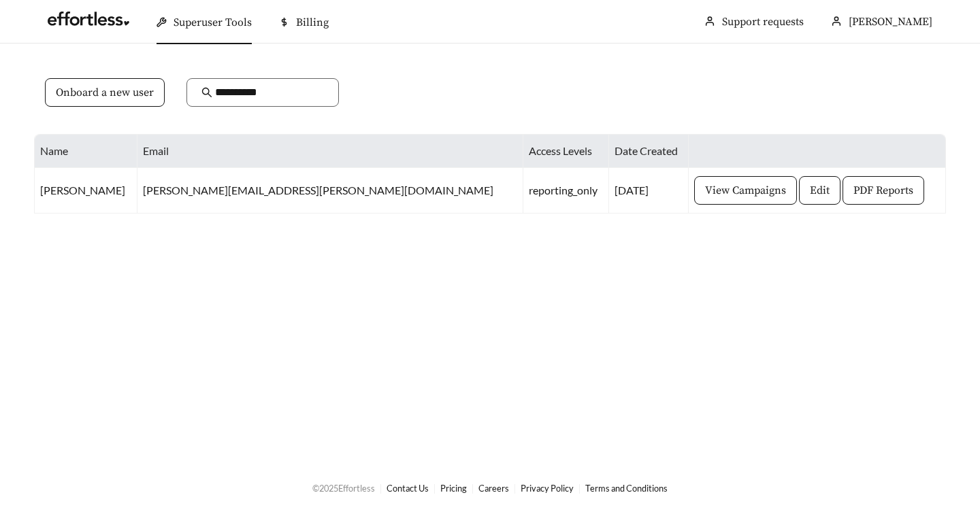 The image size is (980, 512). Describe the element at coordinates (746, 190) in the screenshot. I see `button: View Campaigns` at that location.